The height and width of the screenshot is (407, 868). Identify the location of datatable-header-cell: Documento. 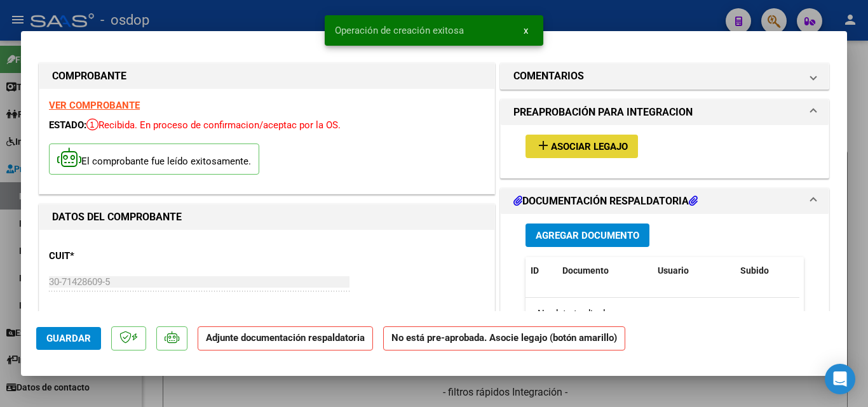
(605, 271).